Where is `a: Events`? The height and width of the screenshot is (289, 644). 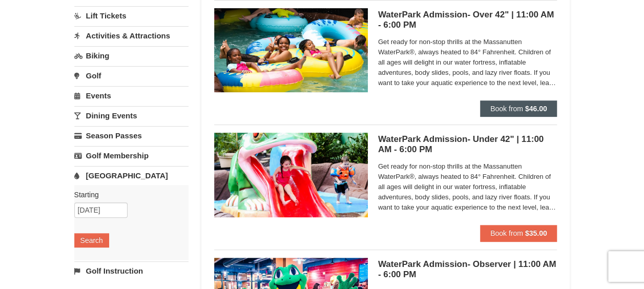
a: Events is located at coordinates (131, 95).